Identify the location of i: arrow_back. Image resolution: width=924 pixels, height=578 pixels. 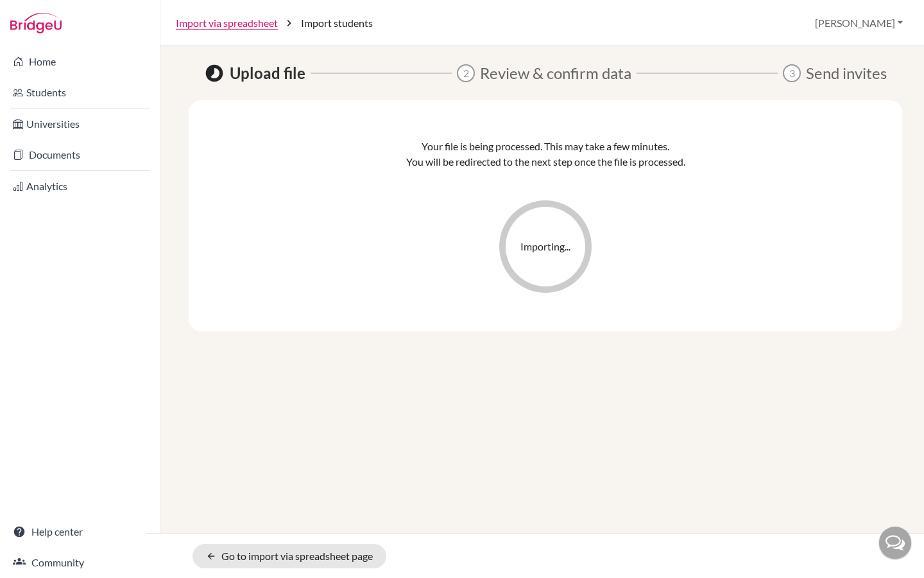
(211, 556).